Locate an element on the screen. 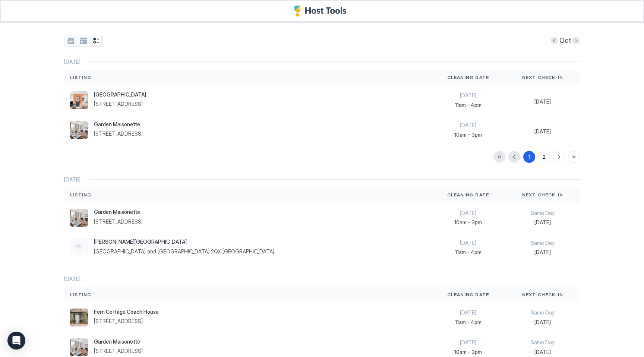 The height and width of the screenshot is (357, 644). button: Next month is located at coordinates (576, 40).